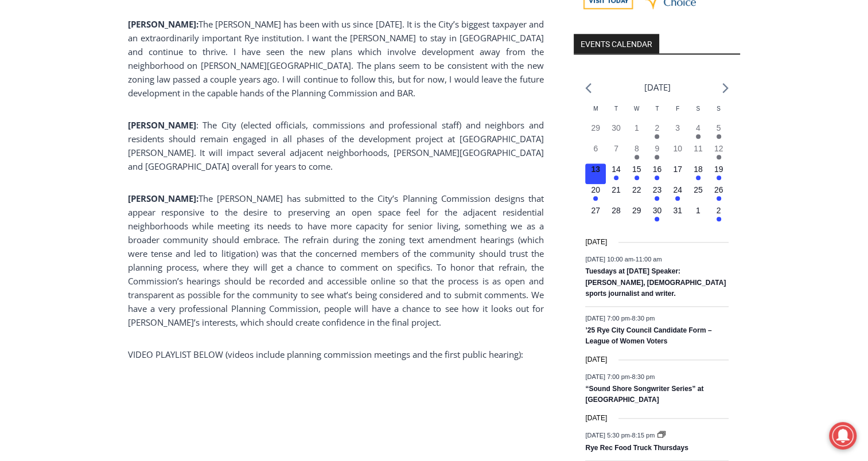 Image resolution: width=868 pixels, height=461 pixels. I want to click on p: VIDEO PLAYLIST BELOW (videos include planning commission meetings and the first public hearing):, so click(336, 354).